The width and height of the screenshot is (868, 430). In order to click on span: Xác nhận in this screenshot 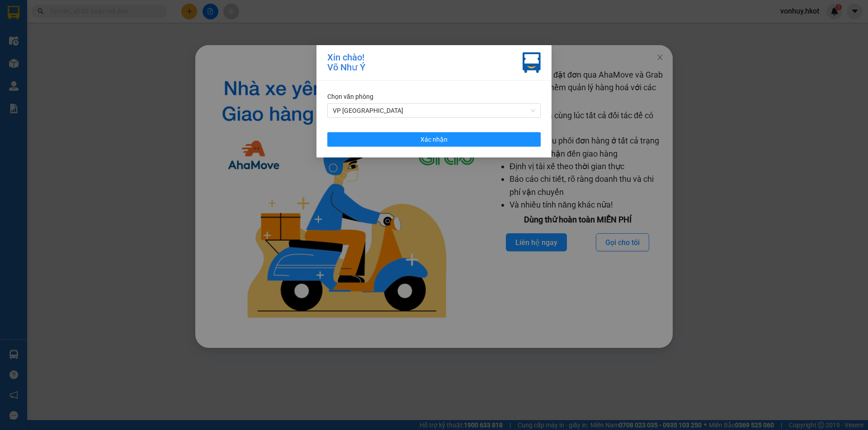, I will do `click(434, 139)`.